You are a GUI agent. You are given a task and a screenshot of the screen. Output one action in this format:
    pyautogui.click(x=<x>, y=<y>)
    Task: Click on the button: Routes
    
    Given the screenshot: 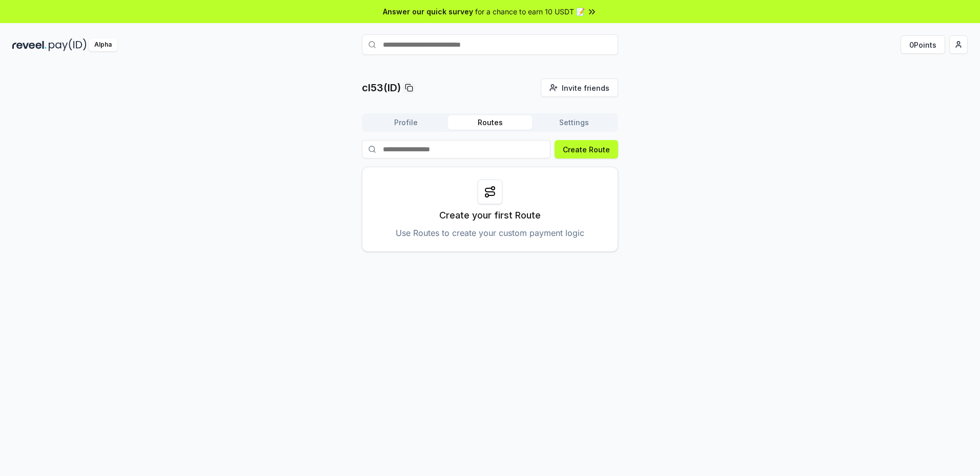 What is the action you would take?
    pyautogui.click(x=490, y=122)
    